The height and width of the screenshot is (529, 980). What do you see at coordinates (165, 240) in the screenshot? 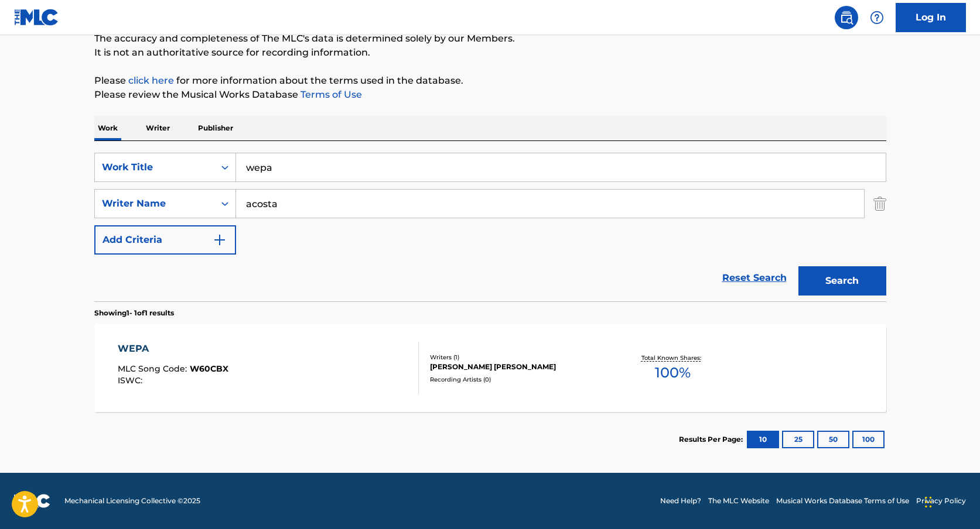
I see `button: Add Criteria` at bounding box center [165, 240].